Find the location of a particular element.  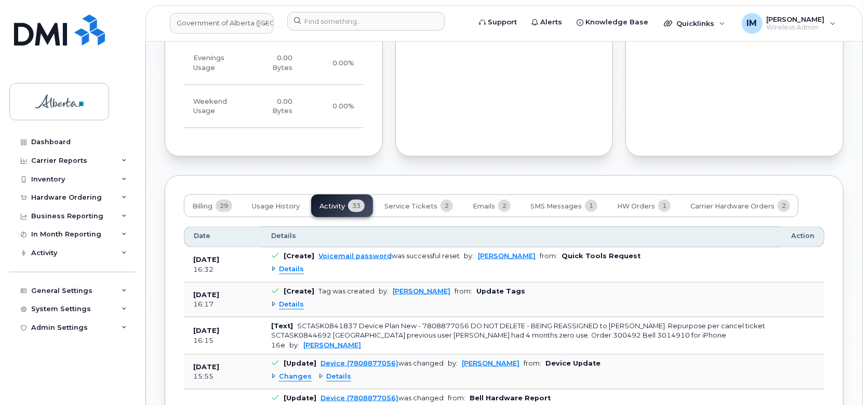

div: 15:55 is located at coordinates (222, 377).